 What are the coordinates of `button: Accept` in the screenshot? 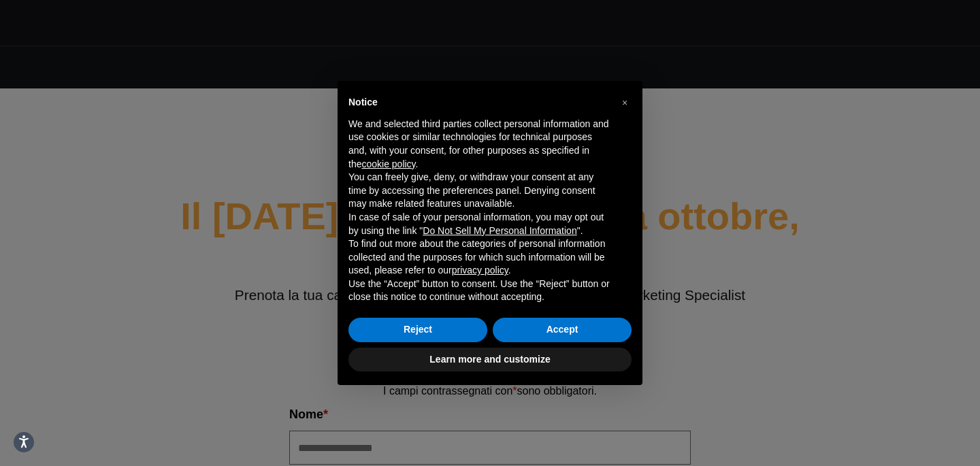 It's located at (563, 330).